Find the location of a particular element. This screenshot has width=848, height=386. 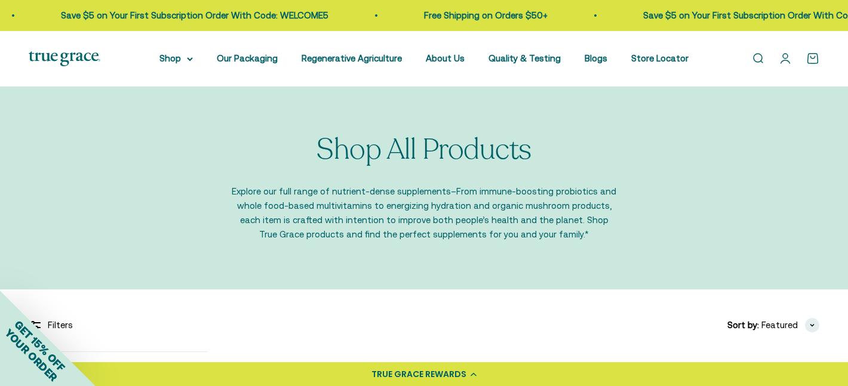

span: YOUR ORDER is located at coordinates (31, 355).